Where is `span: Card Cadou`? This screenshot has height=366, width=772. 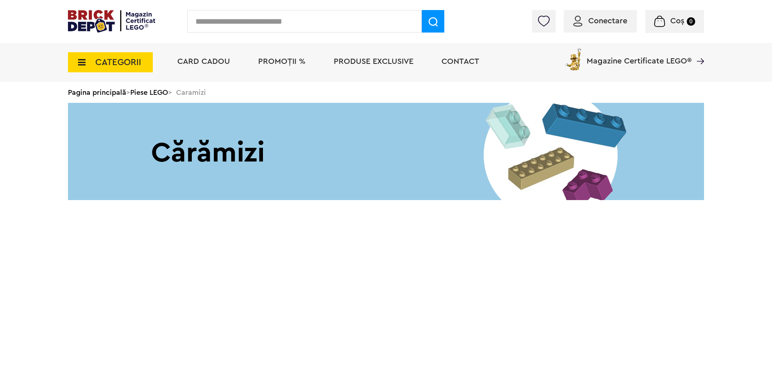
span: Card Cadou is located at coordinates (204, 62).